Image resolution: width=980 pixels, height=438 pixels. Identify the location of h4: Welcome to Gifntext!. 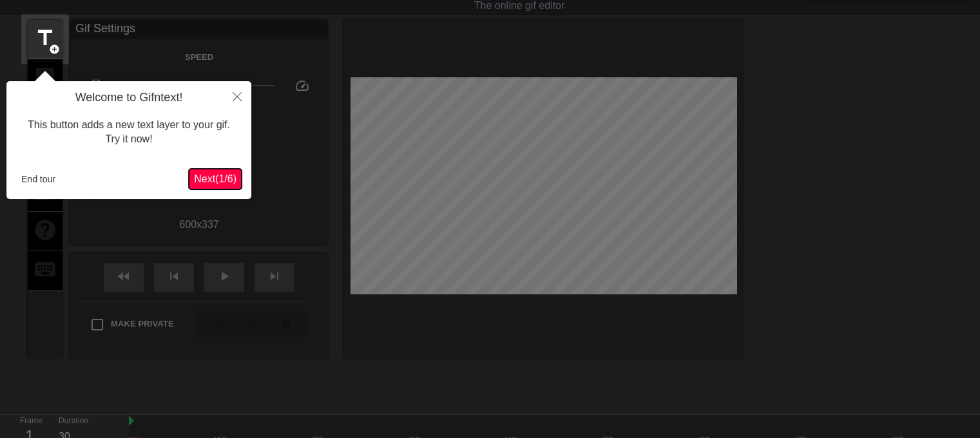
(129, 98).